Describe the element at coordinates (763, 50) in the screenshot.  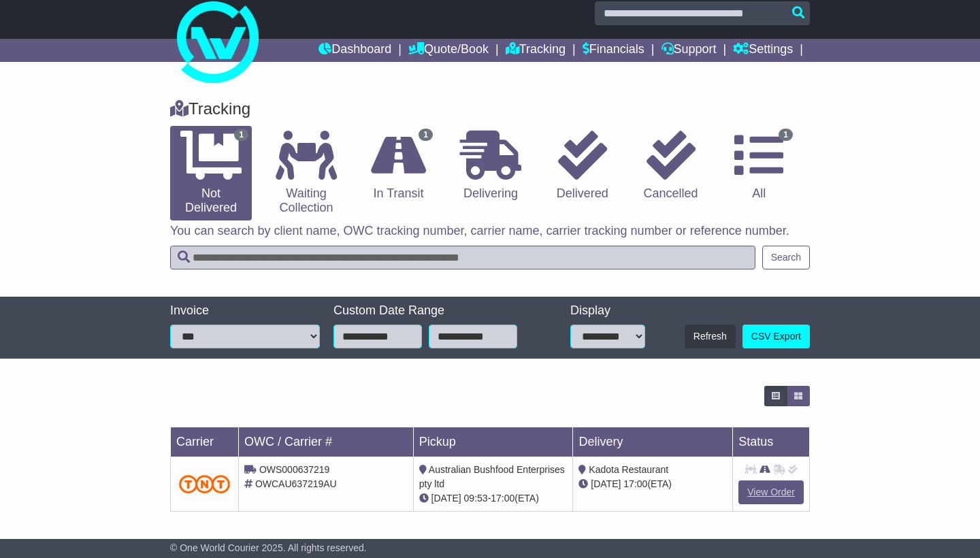
I see `a: Settings` at that location.